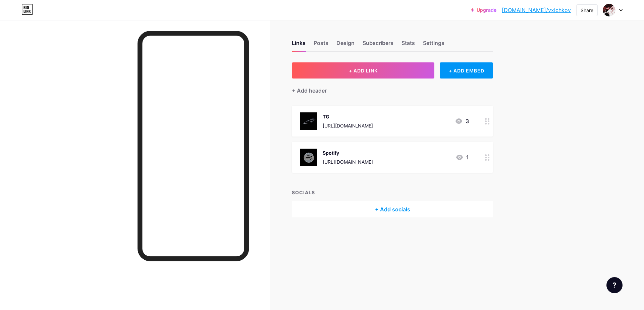 The width and height of the screenshot is (644, 310). I want to click on img: vxlchkov, so click(609, 10).